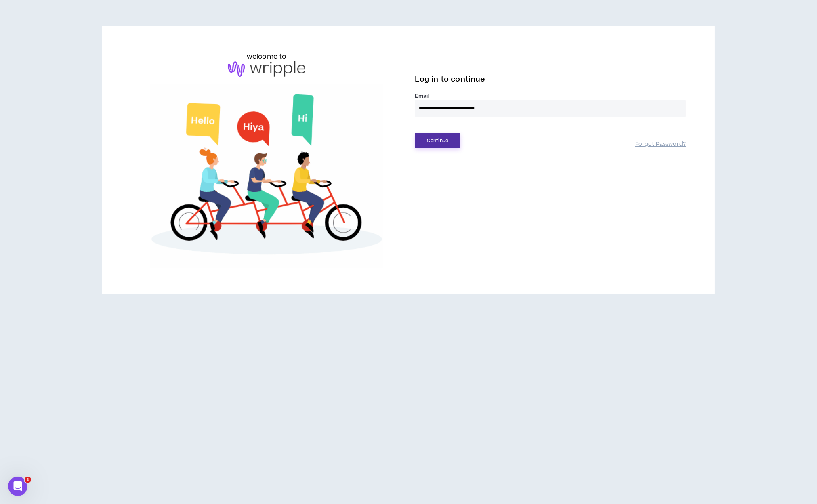 This screenshot has width=817, height=504. I want to click on img: logo-brand.png, so click(267, 69).